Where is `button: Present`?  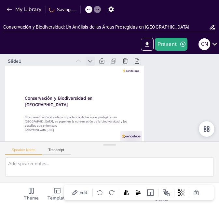
button: Present is located at coordinates (171, 44).